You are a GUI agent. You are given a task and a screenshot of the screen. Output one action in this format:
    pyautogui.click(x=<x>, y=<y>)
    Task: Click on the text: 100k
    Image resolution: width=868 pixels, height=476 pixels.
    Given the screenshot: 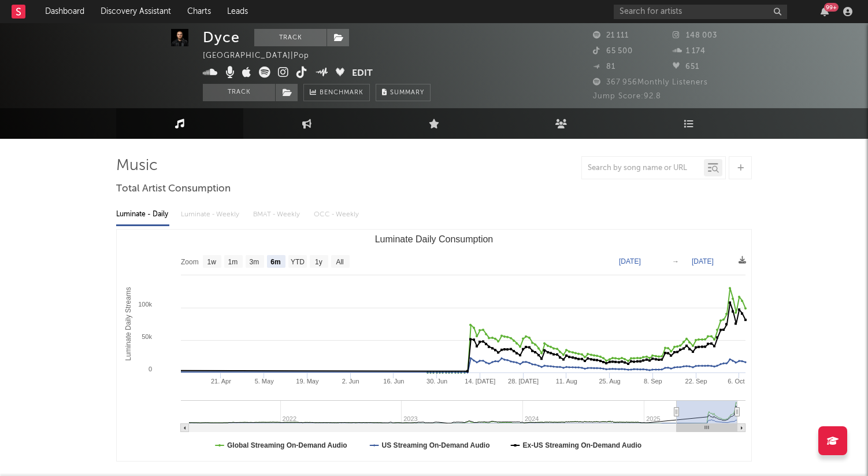 What is the action you would take?
    pyautogui.click(x=145, y=304)
    